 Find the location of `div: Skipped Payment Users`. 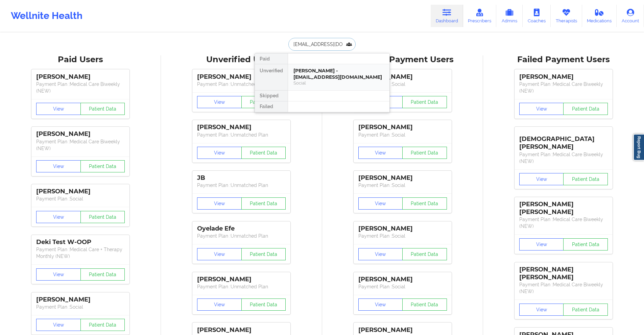

div: Skipped Payment Users is located at coordinates (403, 60).